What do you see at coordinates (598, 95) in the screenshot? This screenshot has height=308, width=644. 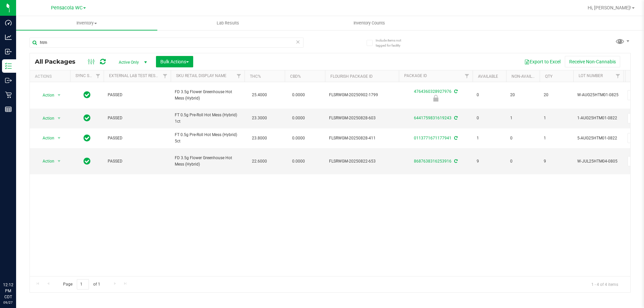 I see `span: W-AUG25HTM01-0825` at bounding box center [598, 95].